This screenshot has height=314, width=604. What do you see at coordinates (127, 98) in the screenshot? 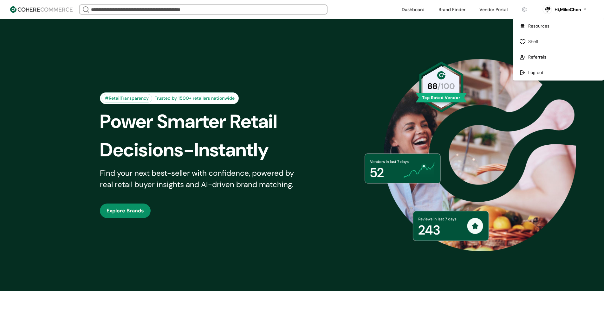
I see `div: #RetailTransparency` at bounding box center [127, 98].